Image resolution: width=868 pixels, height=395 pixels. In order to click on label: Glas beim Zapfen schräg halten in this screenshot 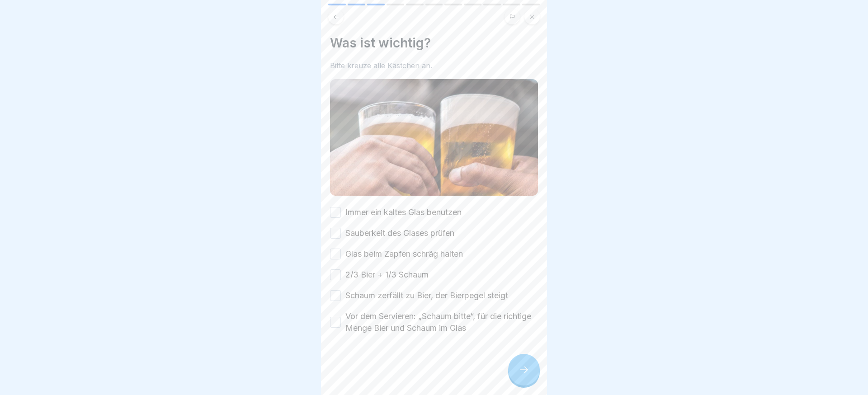, I will do `click(404, 254)`.